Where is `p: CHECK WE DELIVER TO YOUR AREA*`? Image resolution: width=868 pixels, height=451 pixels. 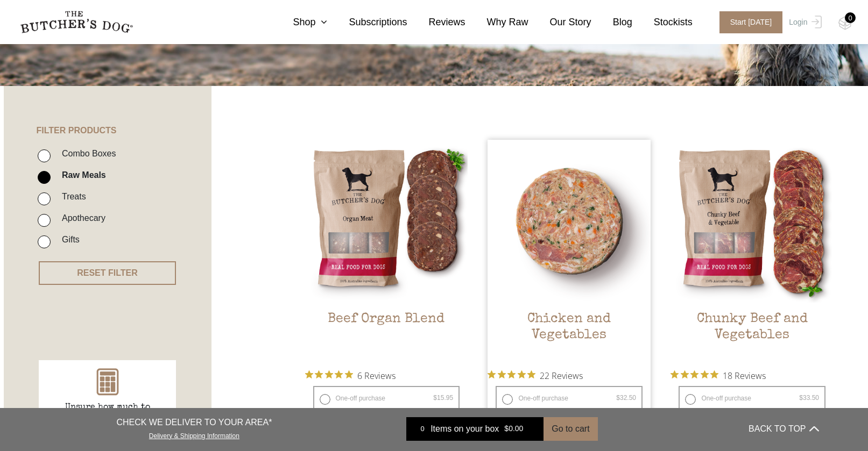
p: CHECK WE DELIVER TO YOUR AREA* is located at coordinates (194, 423).